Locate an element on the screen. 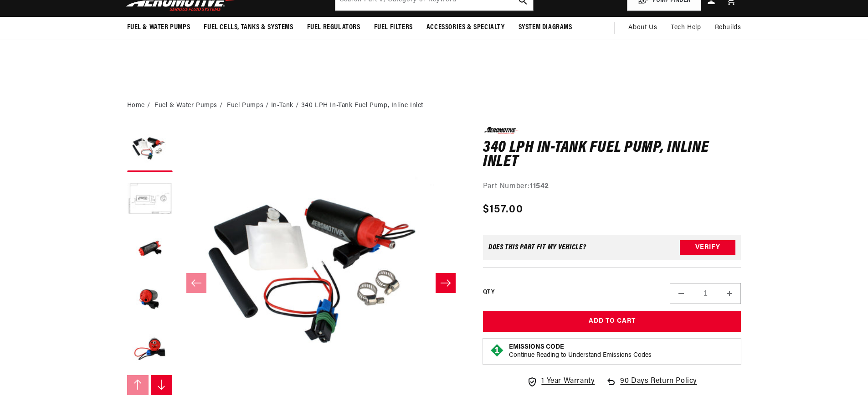  span: 90 Days Return Policy is located at coordinates (658, 386).